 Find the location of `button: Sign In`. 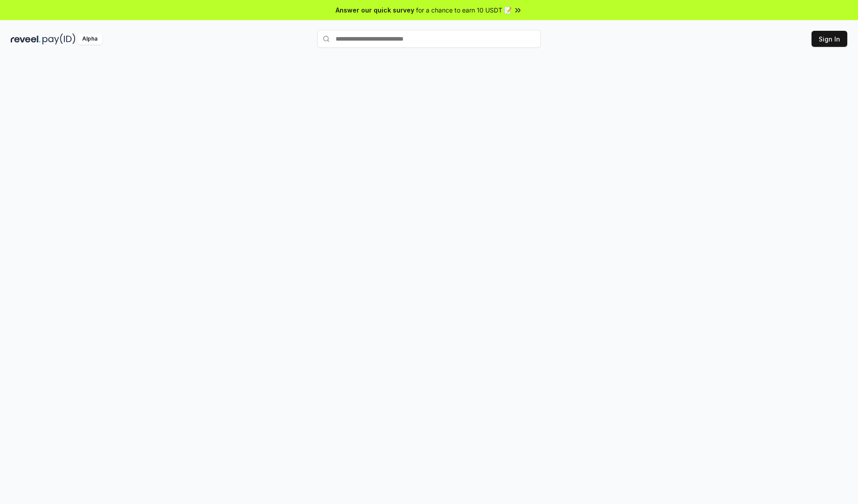

button: Sign In is located at coordinates (830, 39).